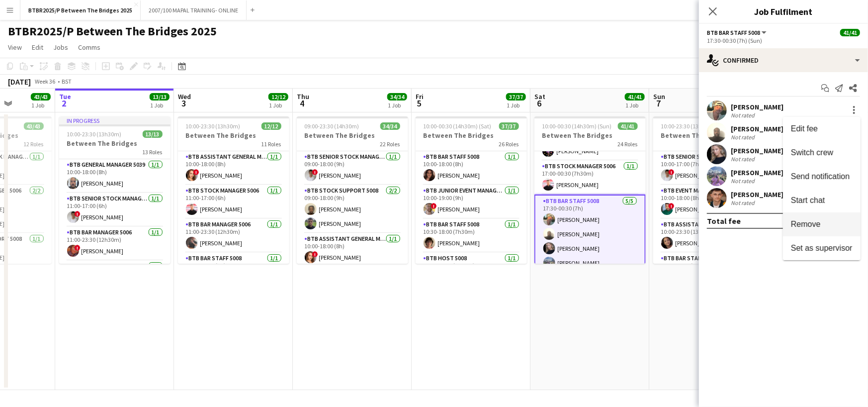 The image size is (868, 407). I want to click on button: Switch crew, so click(822, 152).